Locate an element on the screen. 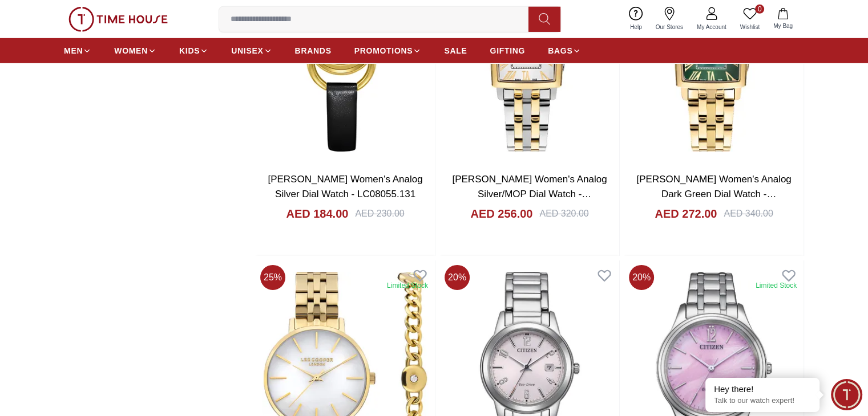 The height and width of the screenshot is (416, 868). a: GIFTING is located at coordinates (507, 51).